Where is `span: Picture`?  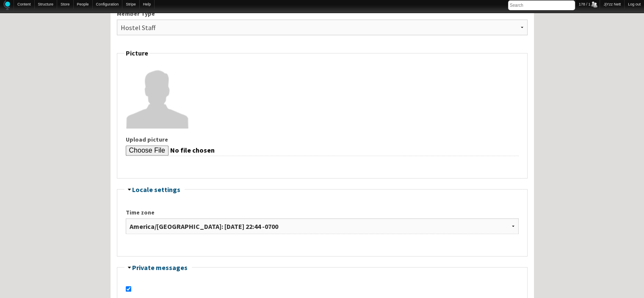
span: Picture is located at coordinates (137, 53).